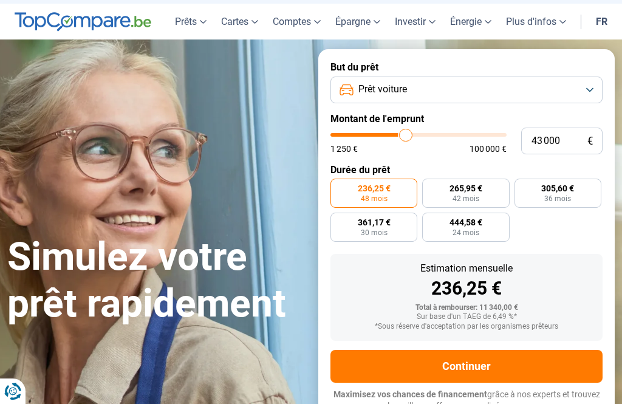 The width and height of the screenshot is (622, 404). I want to click on label: Durée du prêt, so click(467, 169).